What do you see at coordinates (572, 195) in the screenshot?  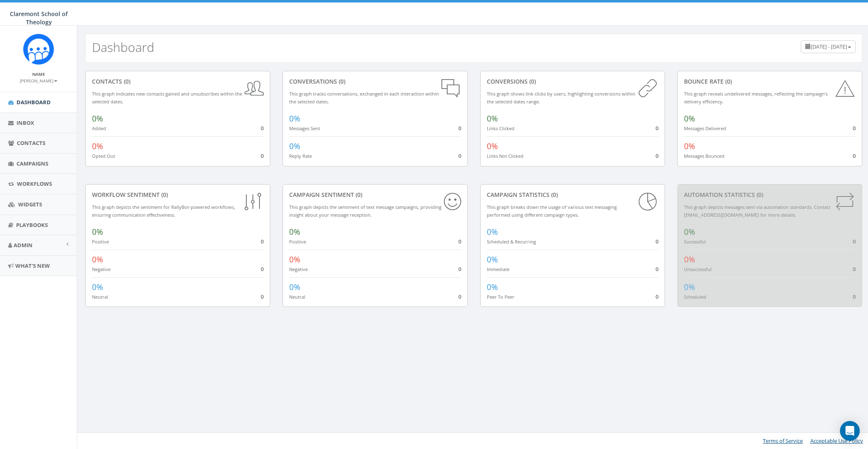 I see `div: Campaign Statistics` at bounding box center [572, 195].